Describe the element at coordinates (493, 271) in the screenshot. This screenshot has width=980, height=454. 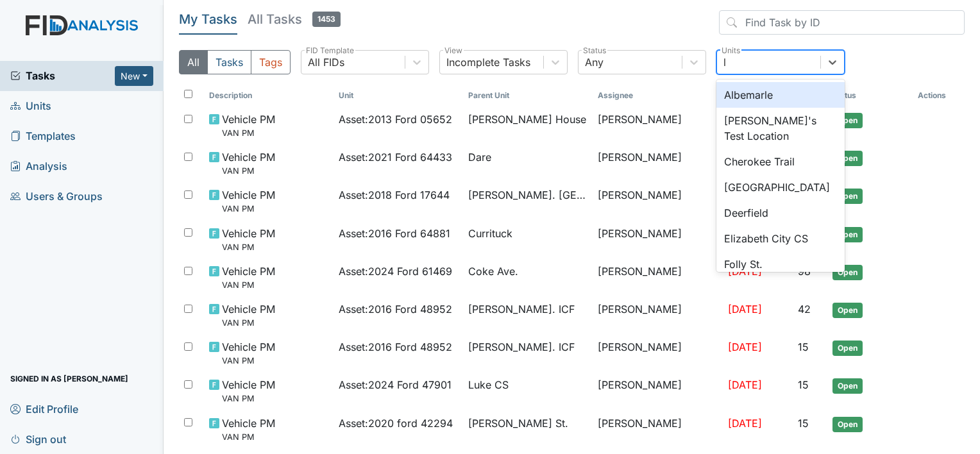
I see `span: Coke Ave.` at that location.